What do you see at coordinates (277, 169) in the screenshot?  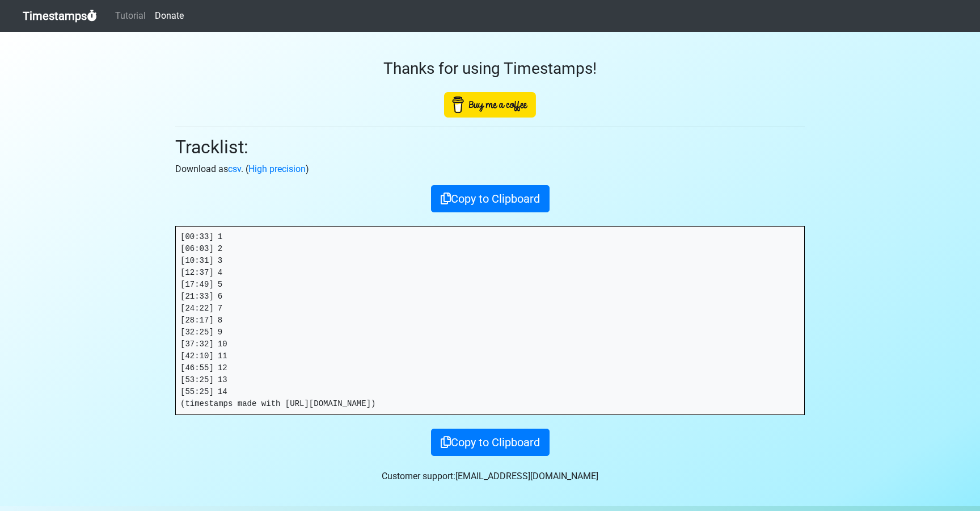 I see `a: High precision` at bounding box center [277, 169].